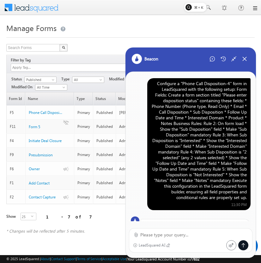 This screenshot has width=261, height=263. I want to click on div: Show, so click(11, 216).